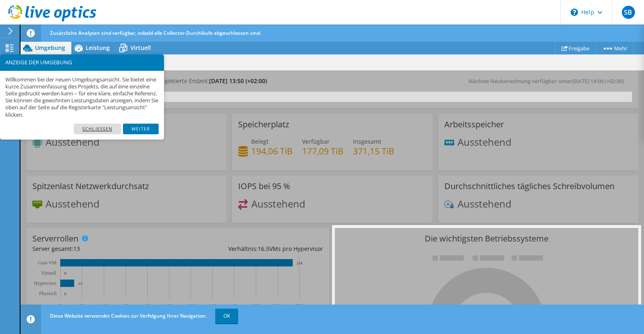 The width and height of the screenshot is (644, 334). Describe the element at coordinates (128, 316) in the screenshot. I see `span: Diese Website verwendet Cookies zur Verfolgung Ihrer Navigation.` at that location.